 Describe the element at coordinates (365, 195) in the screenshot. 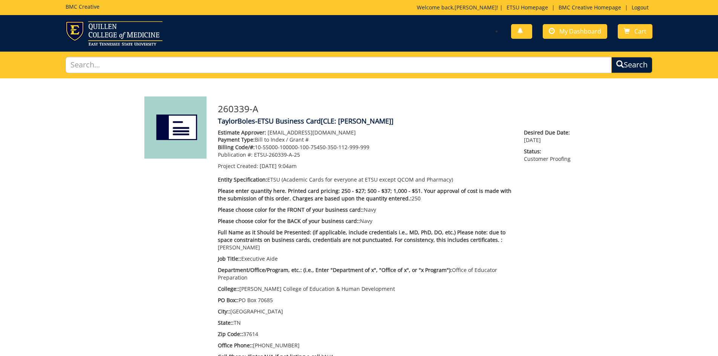

I see `p: 250` at that location.